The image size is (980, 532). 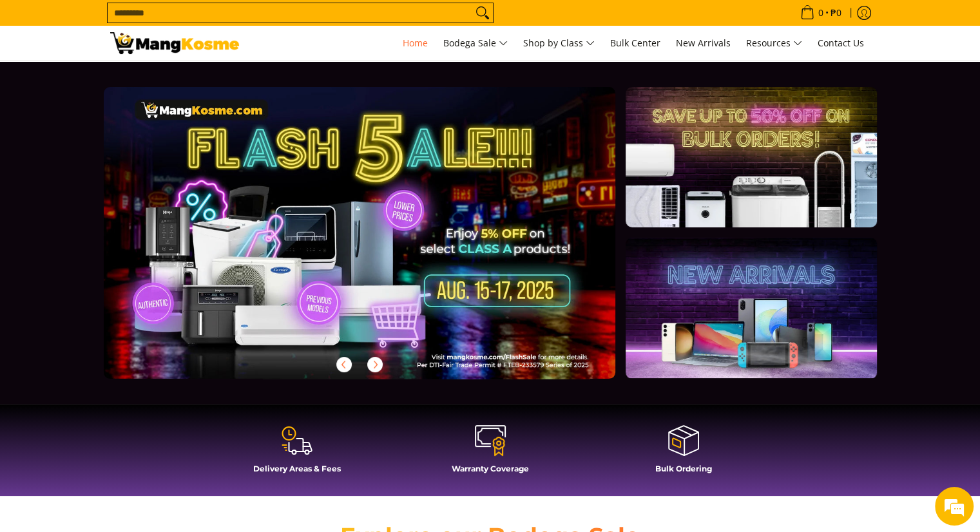 I want to click on img: Mang Kosme: Your Home Appliances Warehouse Sale Partner!, so click(x=175, y=43).